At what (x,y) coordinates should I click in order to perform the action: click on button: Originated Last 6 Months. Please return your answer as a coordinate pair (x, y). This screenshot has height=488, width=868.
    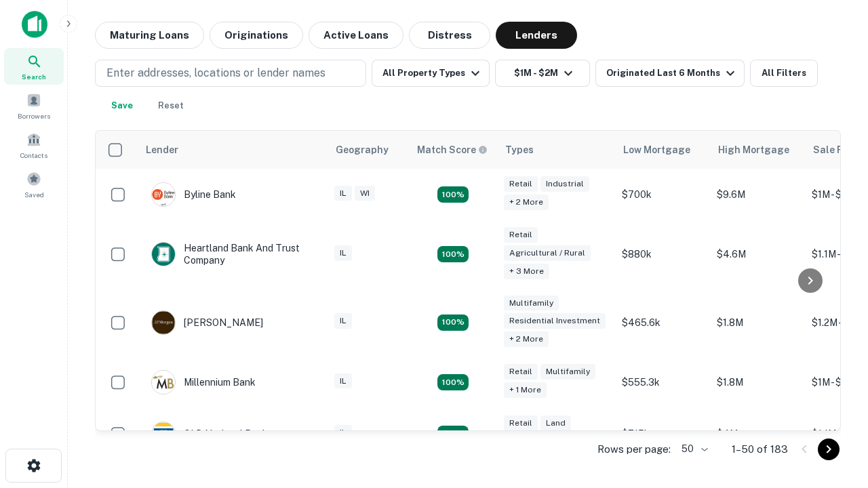
    Looking at the image, I should click on (670, 73).